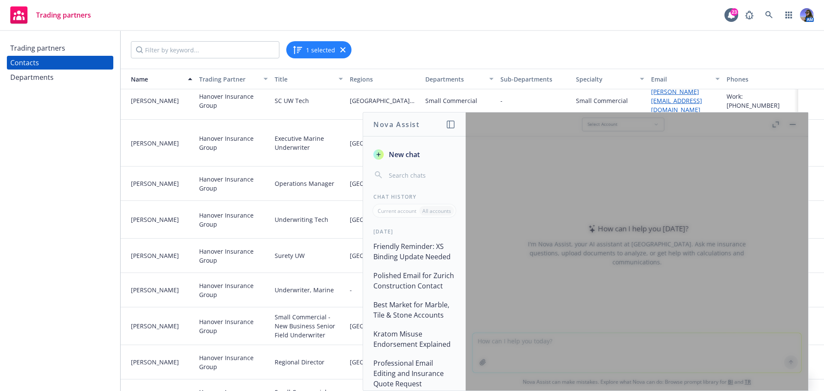 This screenshot has width=824, height=391. I want to click on input: Search chats, so click(421, 175).